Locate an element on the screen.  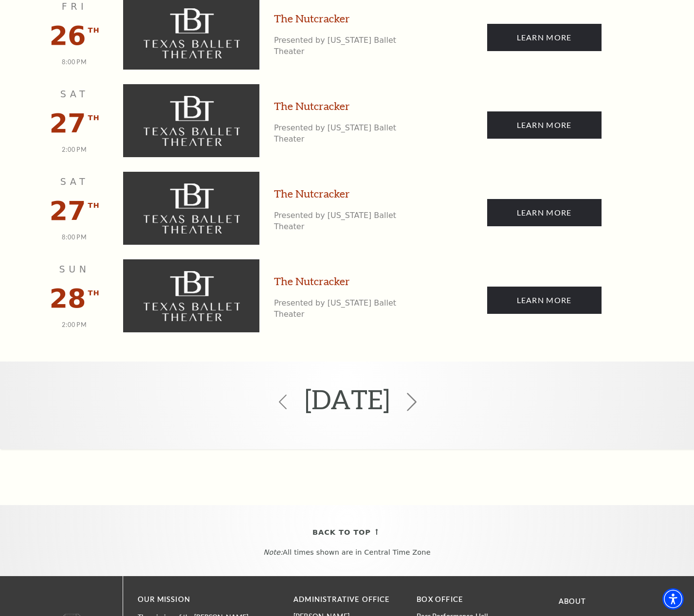
p: All times shown are in Central Time Zone is located at coordinates (347, 553).